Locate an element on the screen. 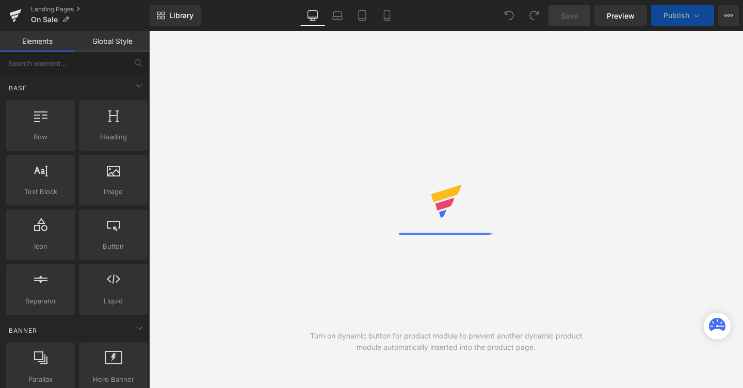 This screenshot has width=743, height=388. a: Preview is located at coordinates (620, 15).